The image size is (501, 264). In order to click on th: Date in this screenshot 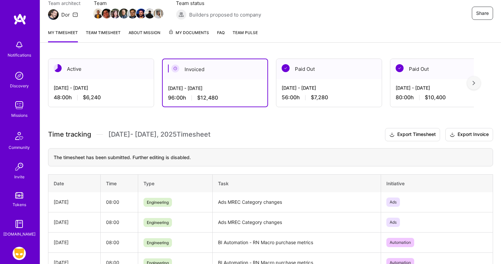, I will do `click(75, 184)`.